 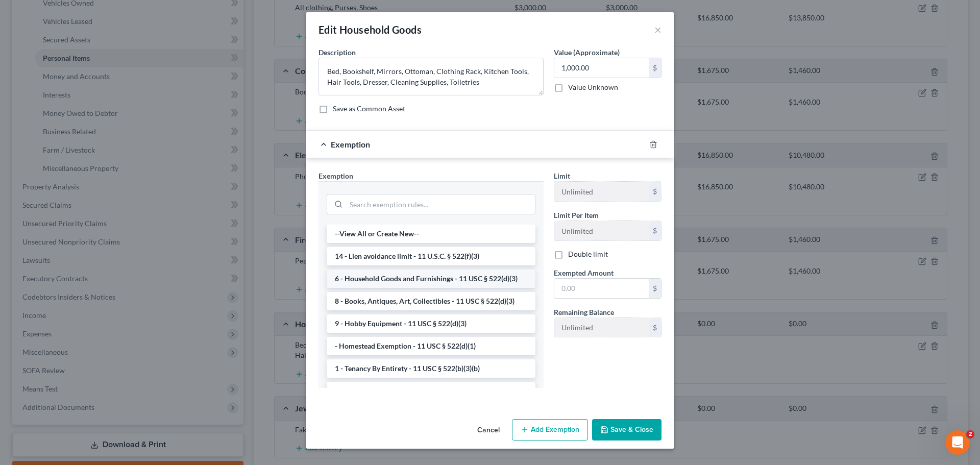 I want to click on label: Remaining Balance, so click(x=584, y=312).